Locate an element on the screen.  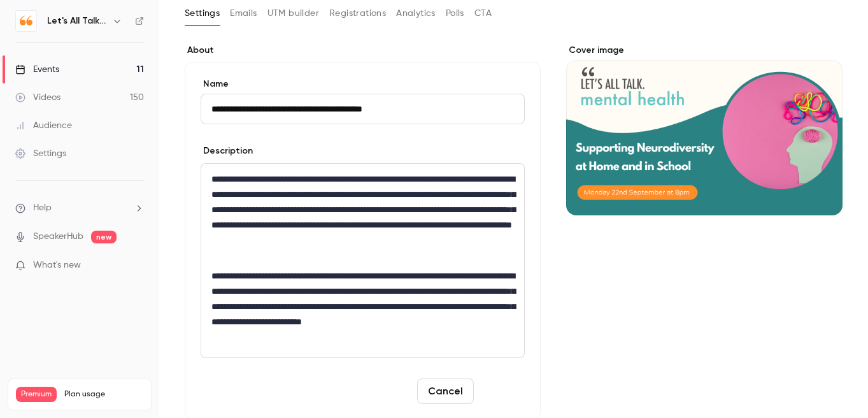
li: help-dropdown-opener is located at coordinates (80, 207).